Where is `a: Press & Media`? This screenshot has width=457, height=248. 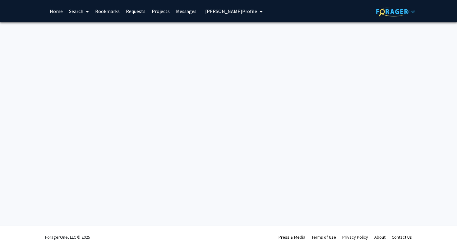 a: Press & Media is located at coordinates (292, 237).